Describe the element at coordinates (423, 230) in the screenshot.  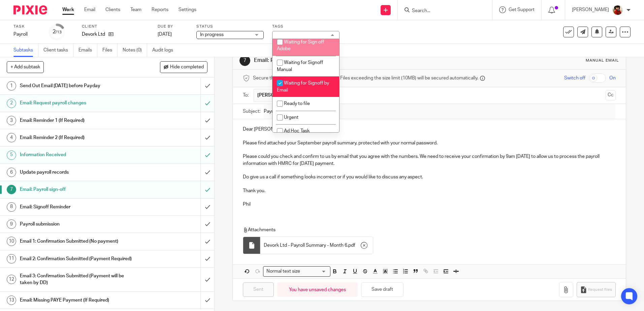
I see `p: Attachments` at that location.